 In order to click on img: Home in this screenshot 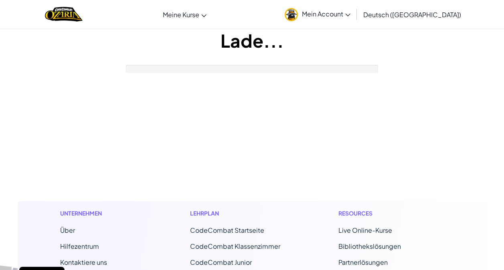, I will do `click(63, 14)`.